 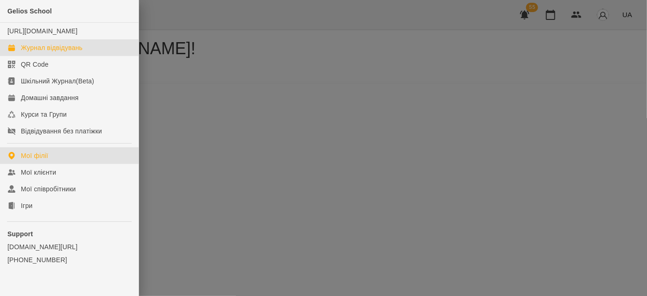 What do you see at coordinates (51, 48) in the screenshot?
I see `div: Журнал відвідувань` at bounding box center [51, 48].